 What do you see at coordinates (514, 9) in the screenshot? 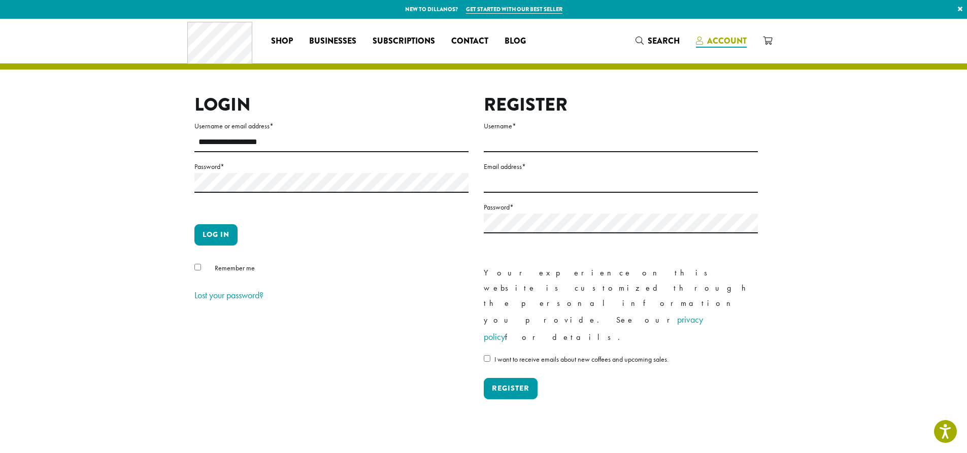
I see `a: Get started with our best seller` at bounding box center [514, 9].